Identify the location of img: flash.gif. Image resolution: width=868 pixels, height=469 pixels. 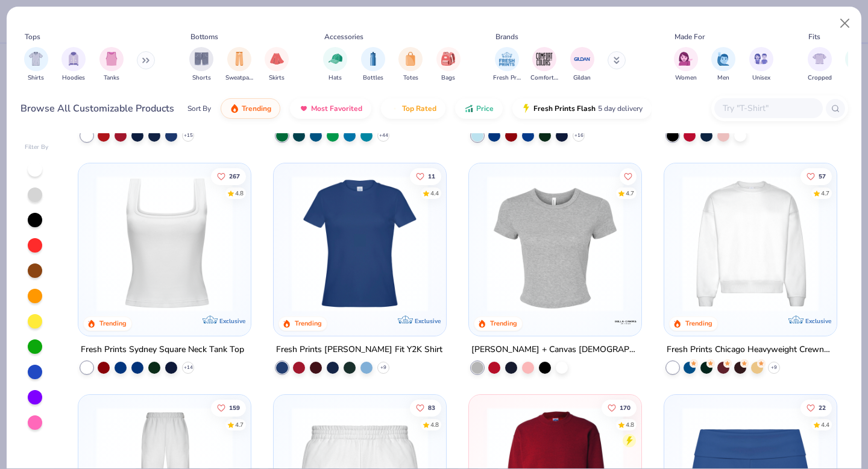
(526, 109).